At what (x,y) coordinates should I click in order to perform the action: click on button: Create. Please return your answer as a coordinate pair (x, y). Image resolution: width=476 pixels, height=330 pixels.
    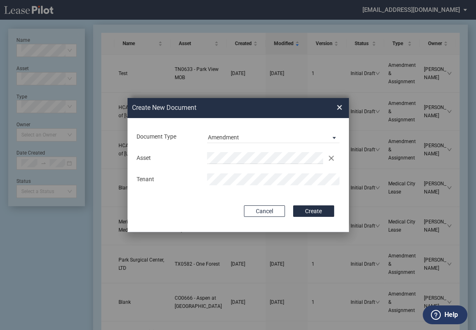
    Looking at the image, I should click on (314, 211).